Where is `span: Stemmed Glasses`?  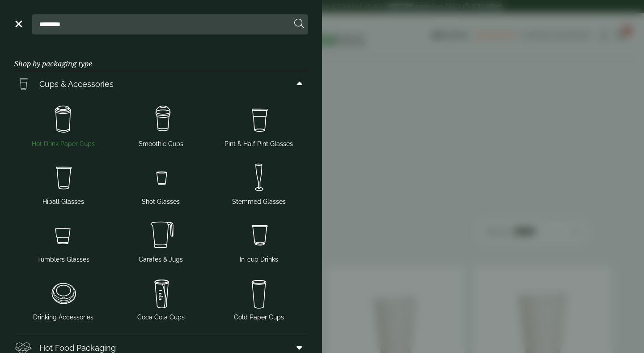 span: Stemmed Glasses is located at coordinates (259, 201).